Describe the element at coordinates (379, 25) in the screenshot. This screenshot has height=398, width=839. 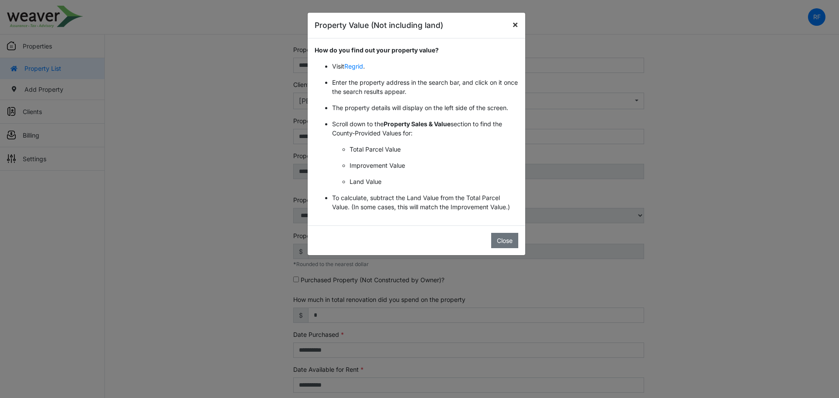
I see `h5: Property Value (Not including land)` at that location.